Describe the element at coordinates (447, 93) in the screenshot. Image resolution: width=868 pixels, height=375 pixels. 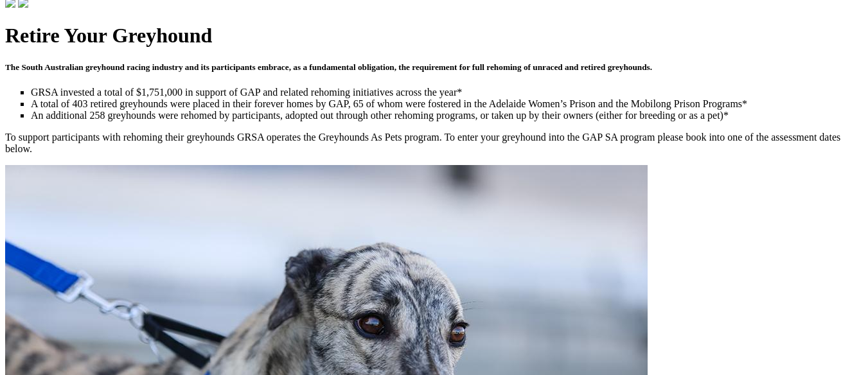
I see `li: GRSA invested a total of $1,751,000 in support of GAP and related rehoming initiatives across the...` at that location.